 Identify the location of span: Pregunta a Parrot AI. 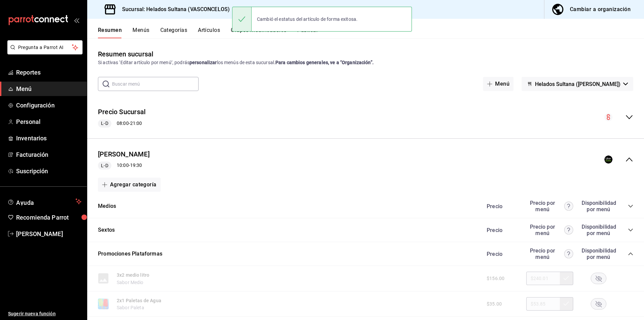
(45, 47).